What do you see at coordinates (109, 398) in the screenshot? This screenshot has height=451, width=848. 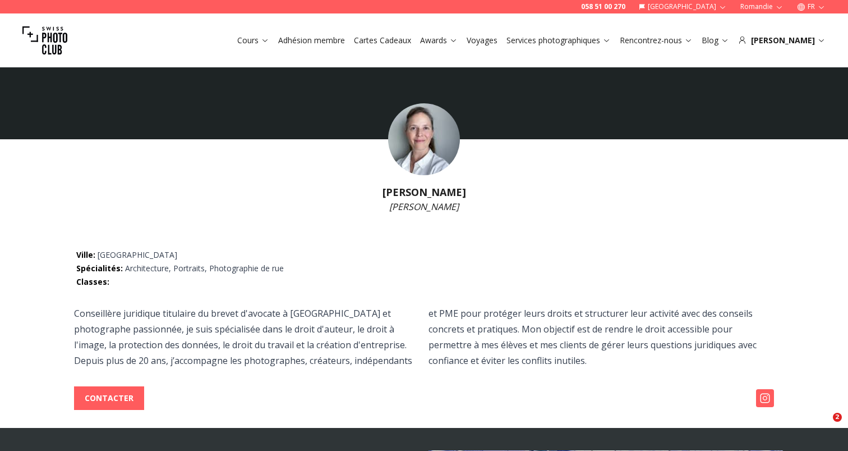 I see `button: CONTACTER` at bounding box center [109, 398].